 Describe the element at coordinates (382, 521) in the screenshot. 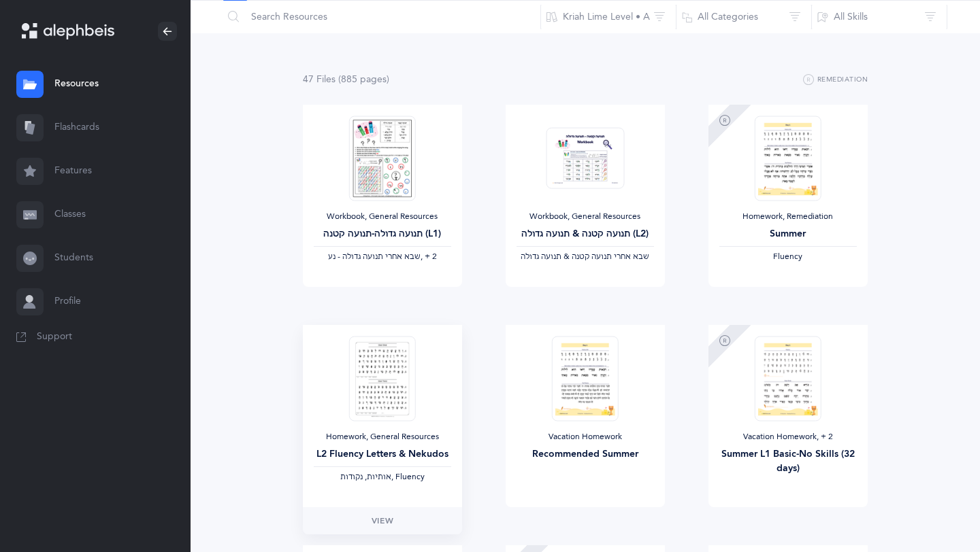

I see `span: View` at that location.